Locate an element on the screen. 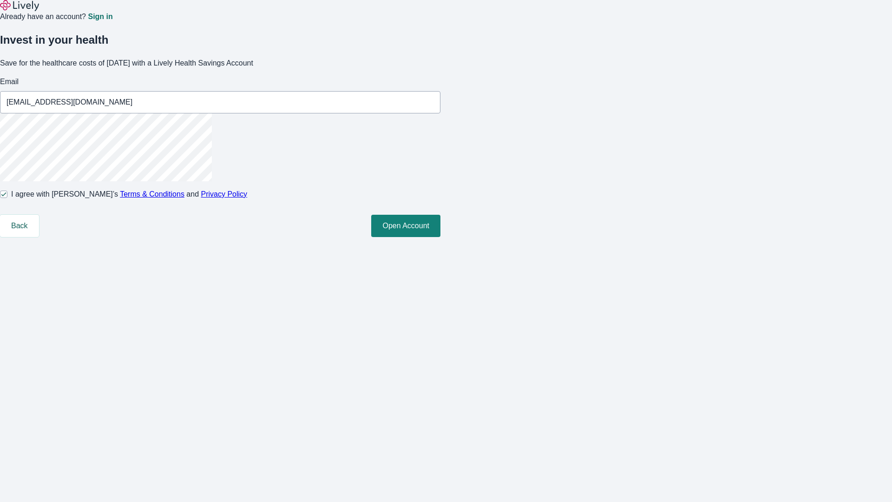 This screenshot has height=502, width=892. a: Sign in is located at coordinates (100, 17).